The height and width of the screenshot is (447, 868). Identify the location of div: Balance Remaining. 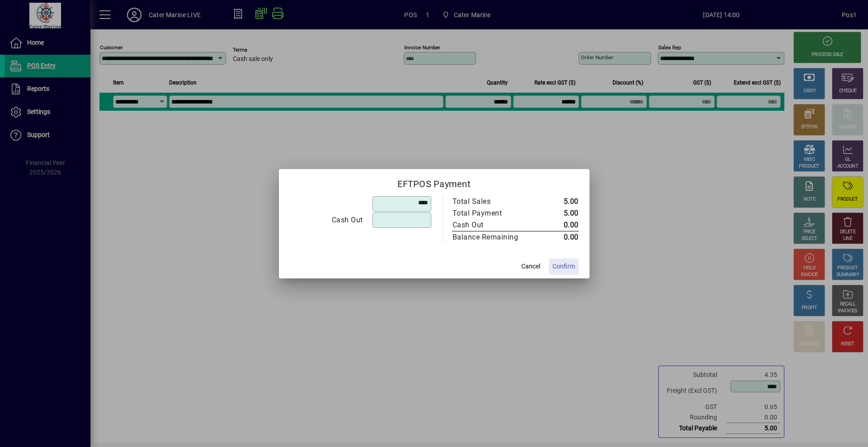
(490, 237).